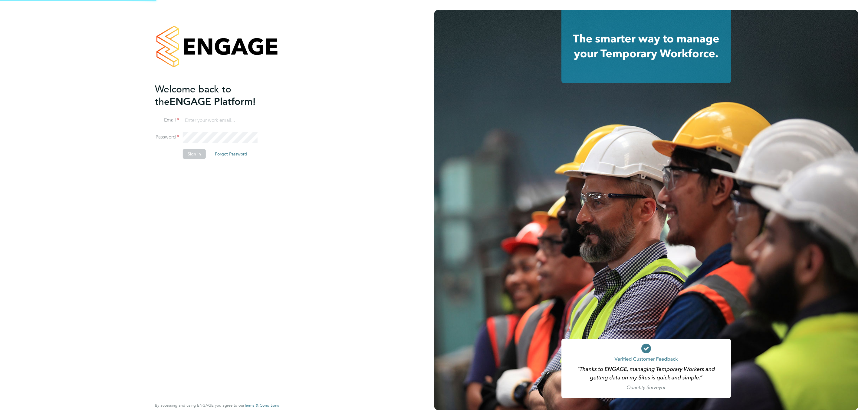 The width and height of the screenshot is (868, 420). I want to click on label: Password, so click(167, 137).